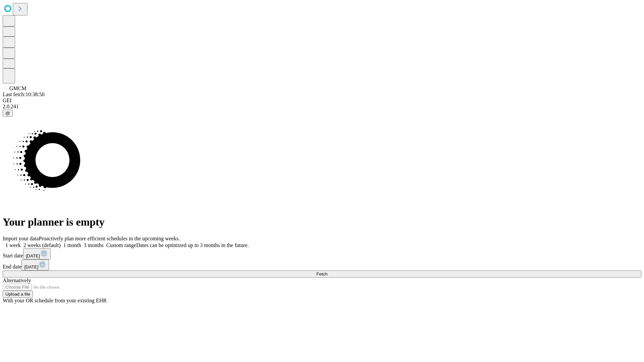  What do you see at coordinates (322, 100) in the screenshot?
I see `div: GEI` at bounding box center [322, 100].